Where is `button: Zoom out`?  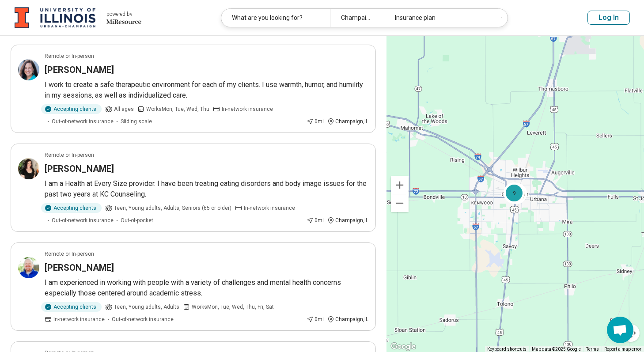 button: Zoom out is located at coordinates (400, 203).